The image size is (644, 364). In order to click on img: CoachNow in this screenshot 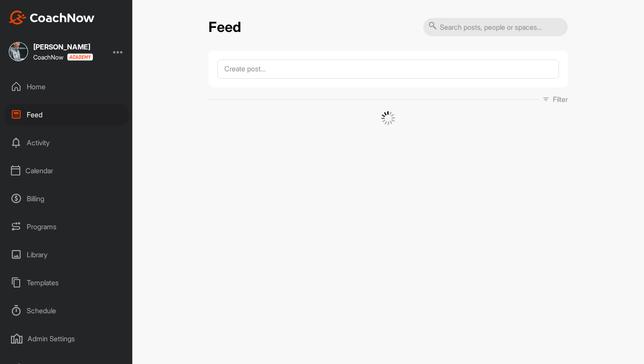, I will do `click(52, 17)`.